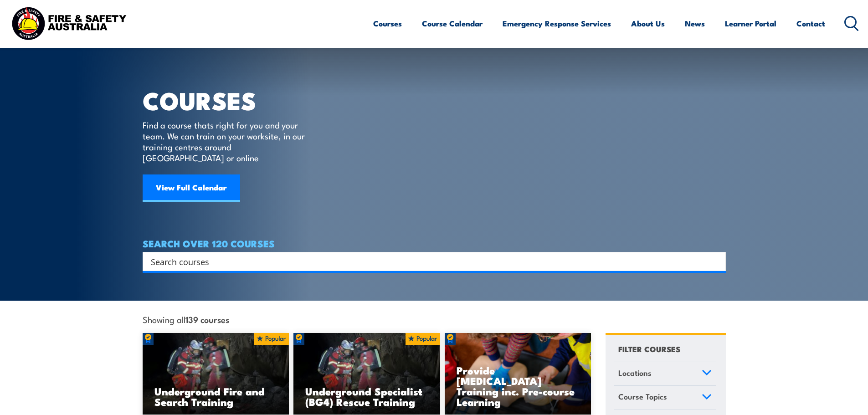 Image resolution: width=868 pixels, height=415 pixels. Describe the element at coordinates (230, 100) in the screenshot. I see `h1: COURSES` at that location.